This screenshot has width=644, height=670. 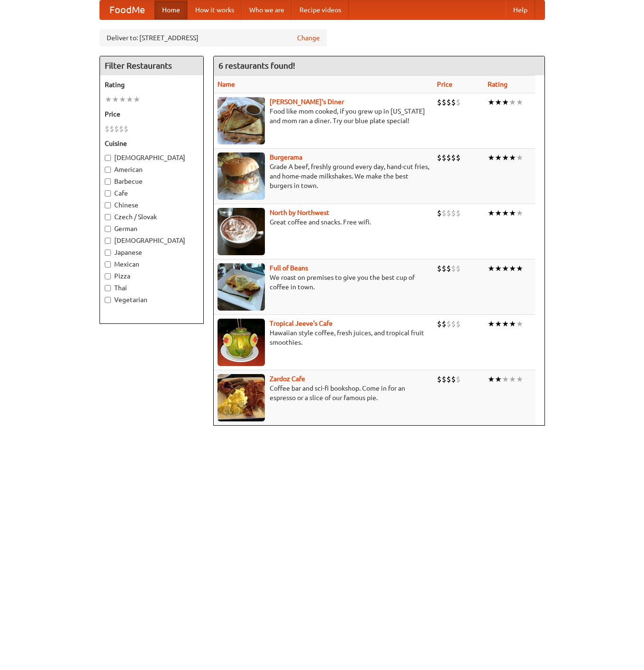 What do you see at coordinates (152, 276) in the screenshot?
I see `label: Pizza` at bounding box center [152, 276].